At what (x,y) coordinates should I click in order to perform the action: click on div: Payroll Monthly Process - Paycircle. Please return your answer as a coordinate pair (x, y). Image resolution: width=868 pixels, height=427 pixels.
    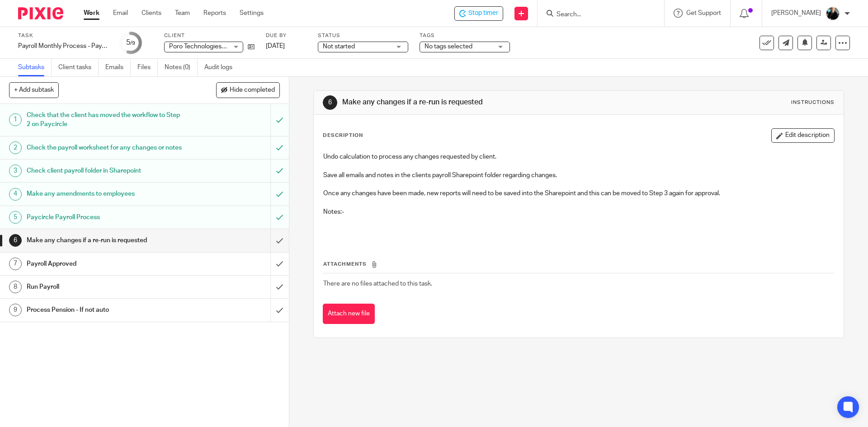
    Looking at the image, I should click on (63, 46).